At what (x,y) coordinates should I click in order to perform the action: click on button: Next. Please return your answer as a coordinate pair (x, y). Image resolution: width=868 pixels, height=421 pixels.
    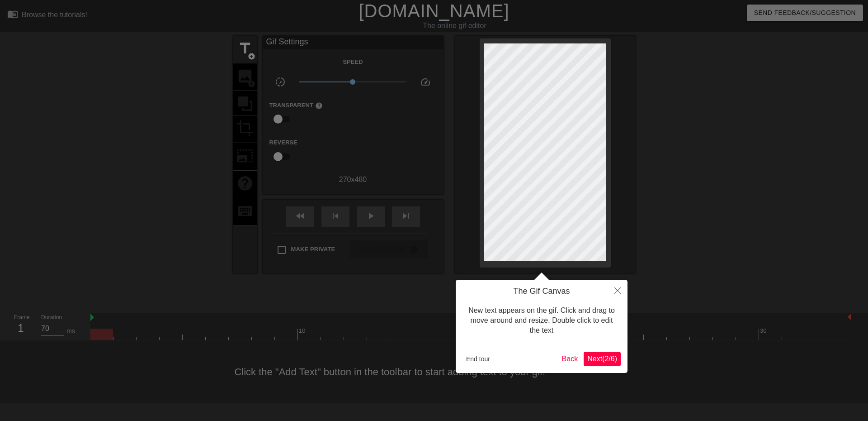
    Looking at the image, I should click on (602, 359).